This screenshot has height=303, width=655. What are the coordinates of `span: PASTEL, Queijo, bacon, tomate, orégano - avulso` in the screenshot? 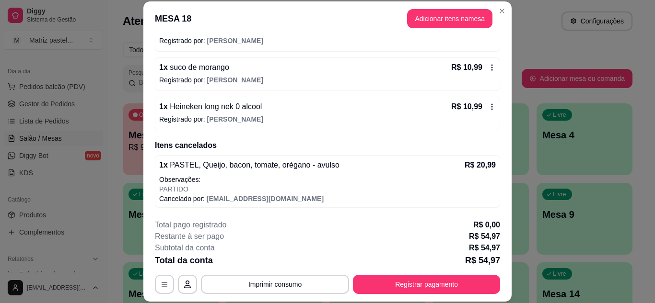 It's located at (254, 165).